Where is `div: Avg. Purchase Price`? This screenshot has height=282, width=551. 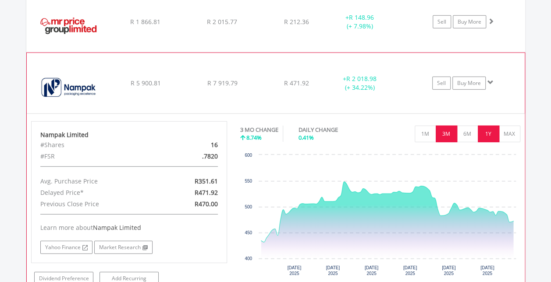
div: Avg. Purchase Price is located at coordinates (97, 181).